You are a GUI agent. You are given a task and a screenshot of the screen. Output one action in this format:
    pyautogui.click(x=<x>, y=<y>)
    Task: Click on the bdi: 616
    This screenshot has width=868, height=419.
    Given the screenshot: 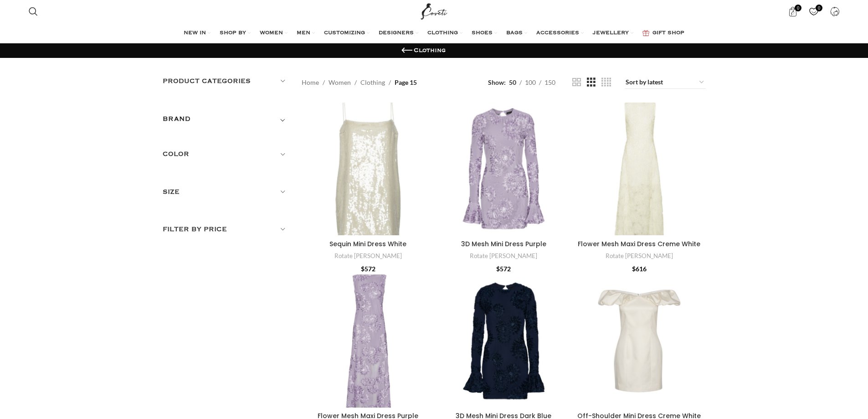 What is the action you would take?
    pyautogui.click(x=639, y=268)
    